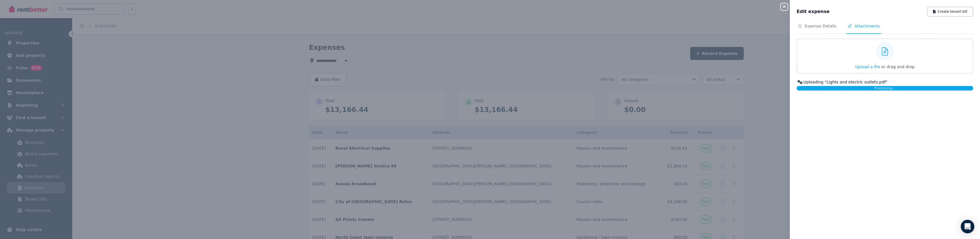  Describe the element at coordinates (950, 11) in the screenshot. I see `button: Create tenant bill` at that location.